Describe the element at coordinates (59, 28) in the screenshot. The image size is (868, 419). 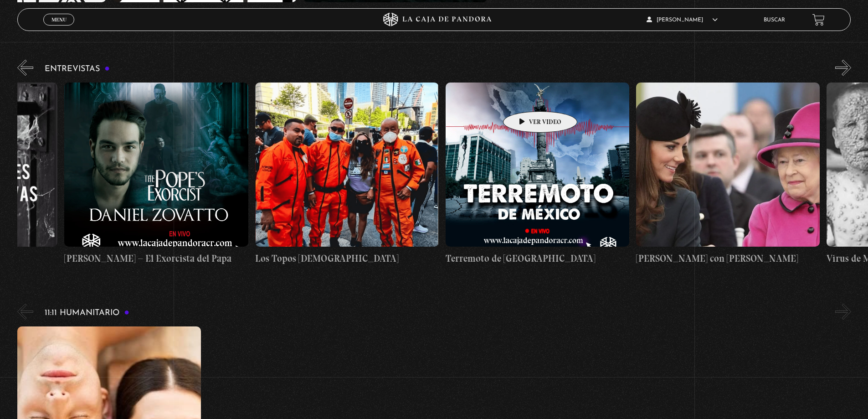
I see `span: Cerrar` at that location.